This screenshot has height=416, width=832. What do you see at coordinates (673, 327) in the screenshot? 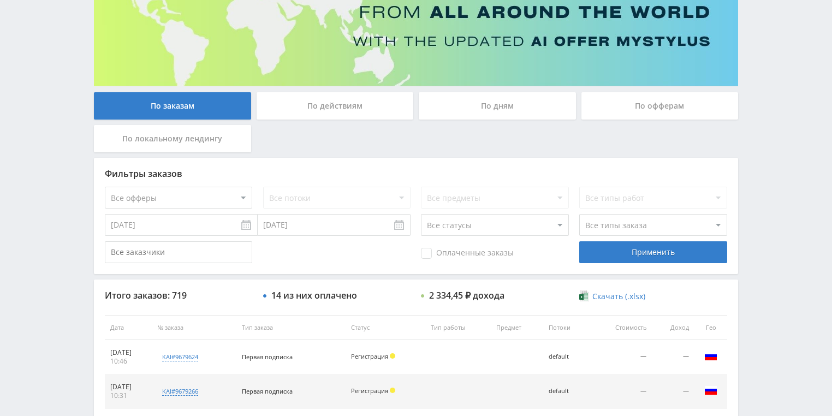
I see `th: Доход` at bounding box center [673, 327].